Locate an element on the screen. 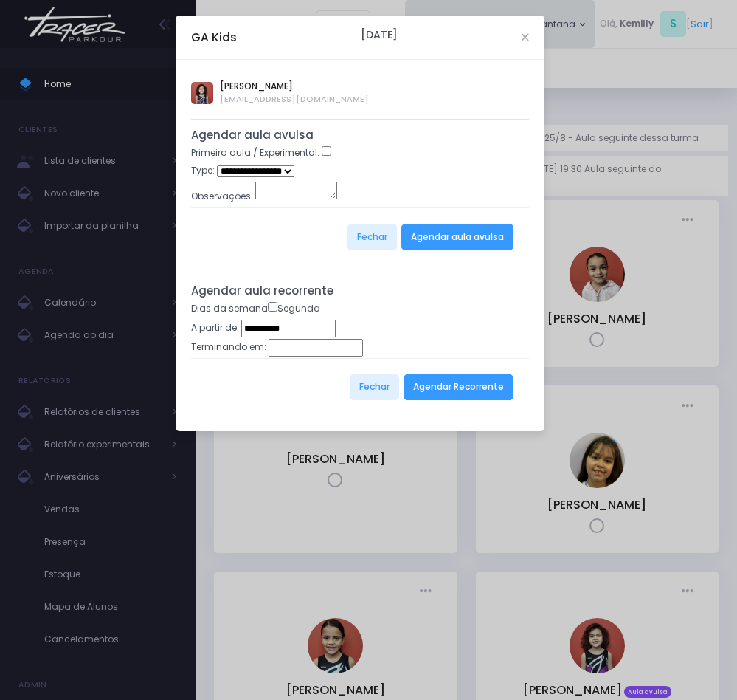 This screenshot has height=700, width=737. h5: Agendar aula avulsa is located at coordinates (360, 135).